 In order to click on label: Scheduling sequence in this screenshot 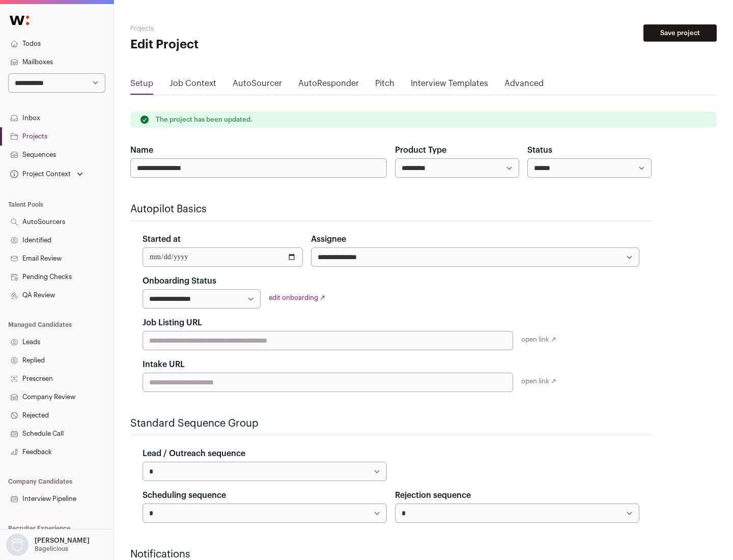, I will do `click(184, 495)`.